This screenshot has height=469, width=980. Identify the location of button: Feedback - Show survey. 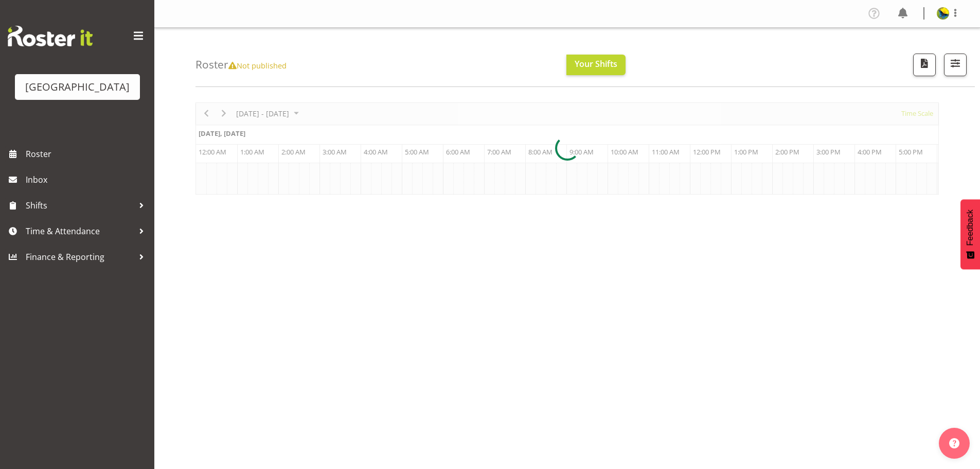
(970, 234).